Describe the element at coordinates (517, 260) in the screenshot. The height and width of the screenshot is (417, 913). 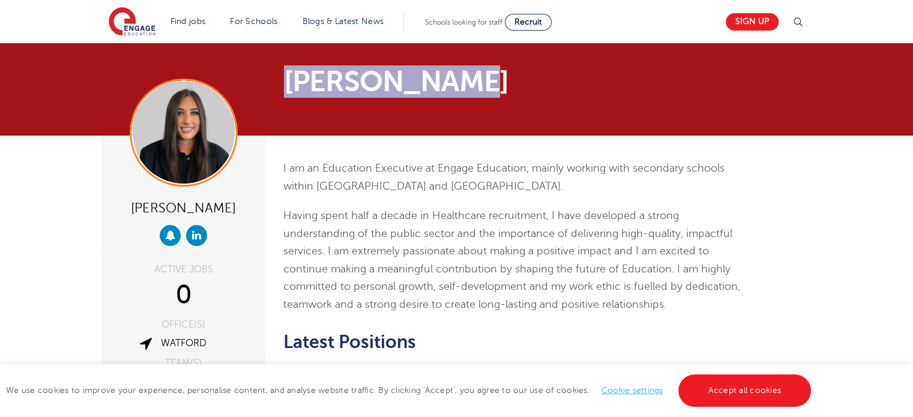
I see `p: Having spent half a decade in Healthcare recruitment, I have developed a strong understanding of ...` at that location.